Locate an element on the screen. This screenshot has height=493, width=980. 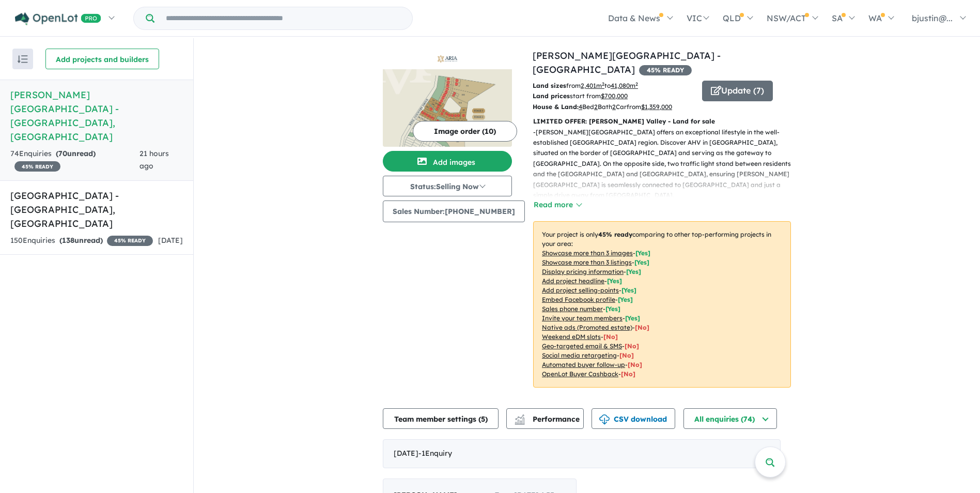
a: ARIA Hunter Valley Estate - Rothbury LogoARIA Hunter Valley Estate - Rothbury is located at coordinates (447, 98).